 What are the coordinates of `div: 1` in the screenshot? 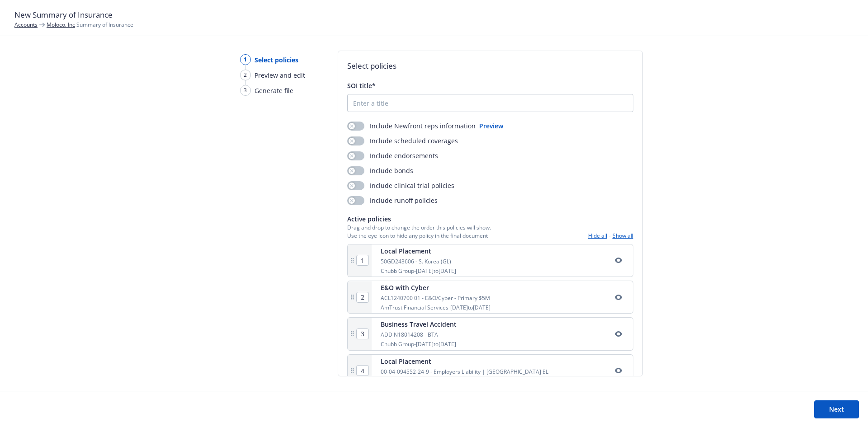 It's located at (246, 60).